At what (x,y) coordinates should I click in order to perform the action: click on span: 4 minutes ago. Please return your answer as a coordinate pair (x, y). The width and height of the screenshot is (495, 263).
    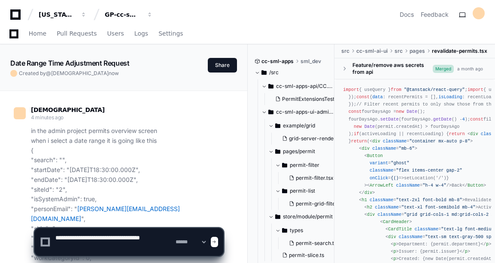
    Looking at the image, I should click on (47, 117).